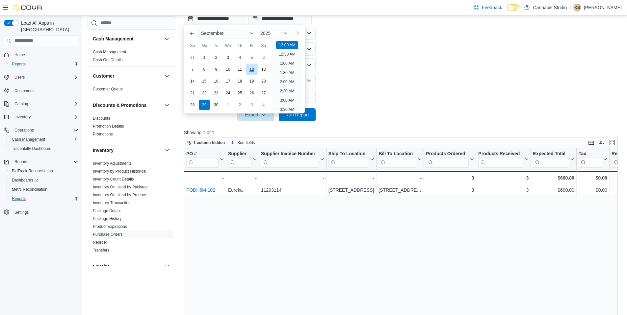 The width and height of the screenshot is (627, 315). I want to click on a: Inventory Adjustments, so click(112, 163).